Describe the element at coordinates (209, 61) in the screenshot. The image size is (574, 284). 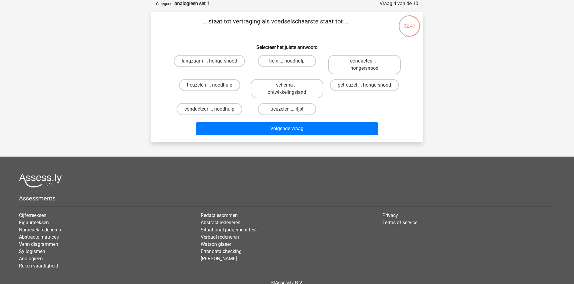
I see `label: langzaam ... hongersnood` at that location.